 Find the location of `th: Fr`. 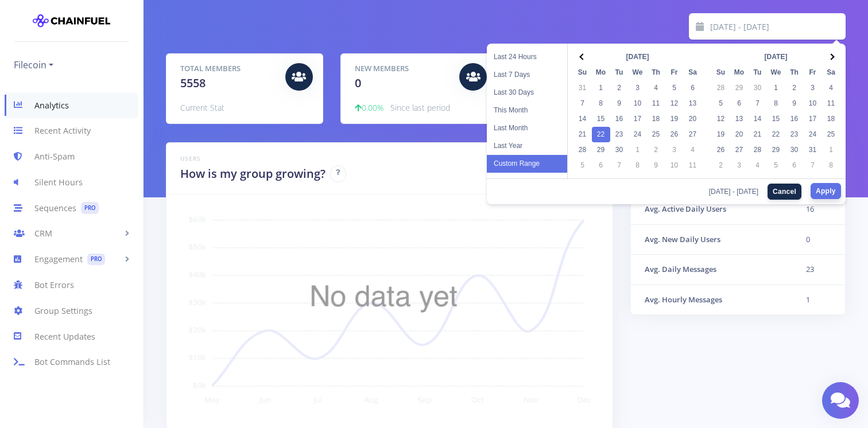

th: Fr is located at coordinates (674, 72).